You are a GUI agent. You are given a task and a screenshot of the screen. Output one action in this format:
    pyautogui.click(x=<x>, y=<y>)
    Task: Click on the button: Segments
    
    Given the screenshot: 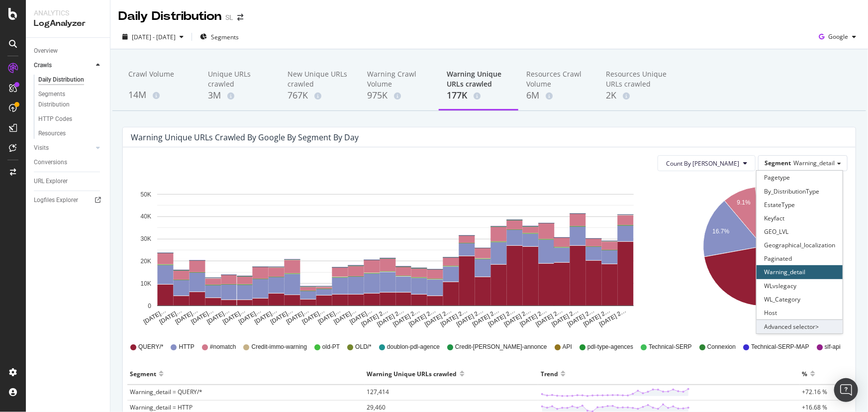 What is the action you would take?
    pyautogui.click(x=220, y=37)
    